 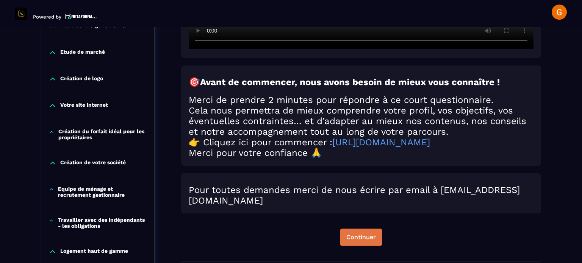 I want to click on p: Votre site internet, so click(x=84, y=106).